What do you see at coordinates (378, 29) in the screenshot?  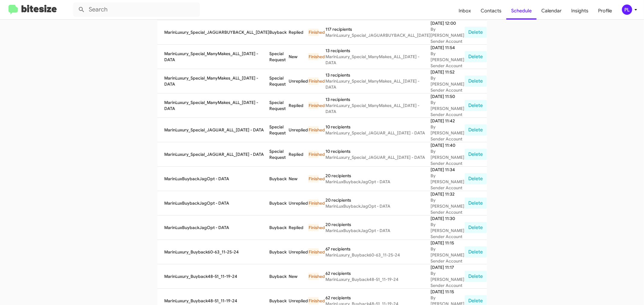 I see `div: 117 recipients` at bounding box center [378, 29].